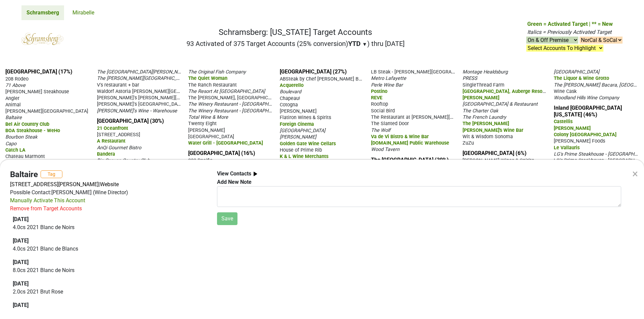  Describe the element at coordinates (109, 184) in the screenshot. I see `a: Website` at that location.